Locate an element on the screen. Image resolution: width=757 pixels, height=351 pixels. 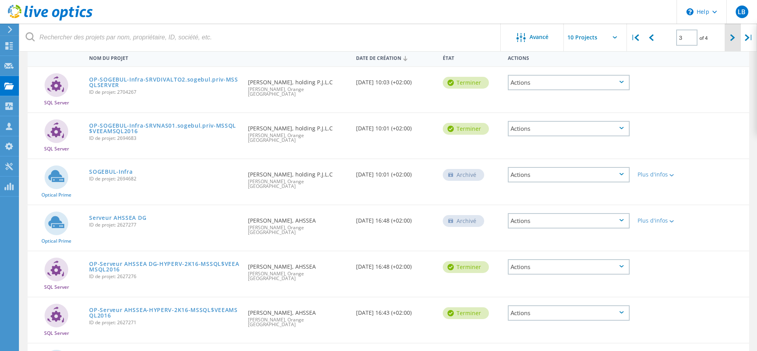
a: SOGEBUL-Infra is located at coordinates (111, 172).